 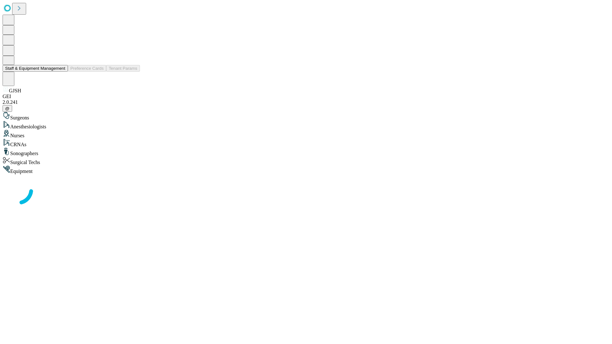 I want to click on div: Anesthesiologists, so click(x=306, y=125).